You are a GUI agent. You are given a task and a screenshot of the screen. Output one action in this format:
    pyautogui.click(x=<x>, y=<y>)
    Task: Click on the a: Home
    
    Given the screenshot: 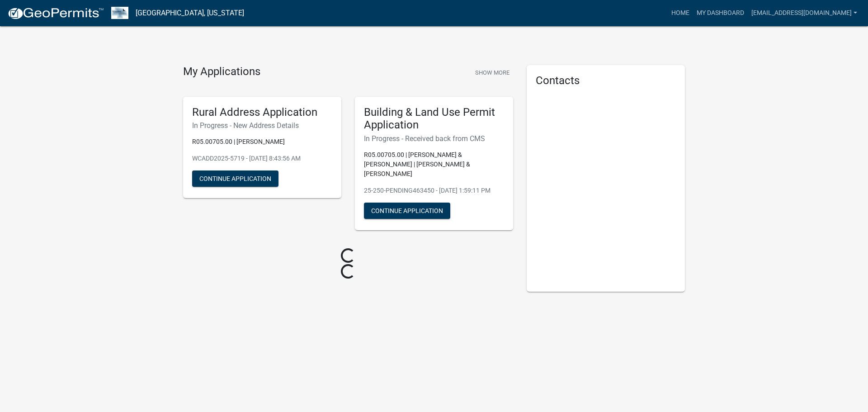 What is the action you would take?
    pyautogui.click(x=680, y=13)
    